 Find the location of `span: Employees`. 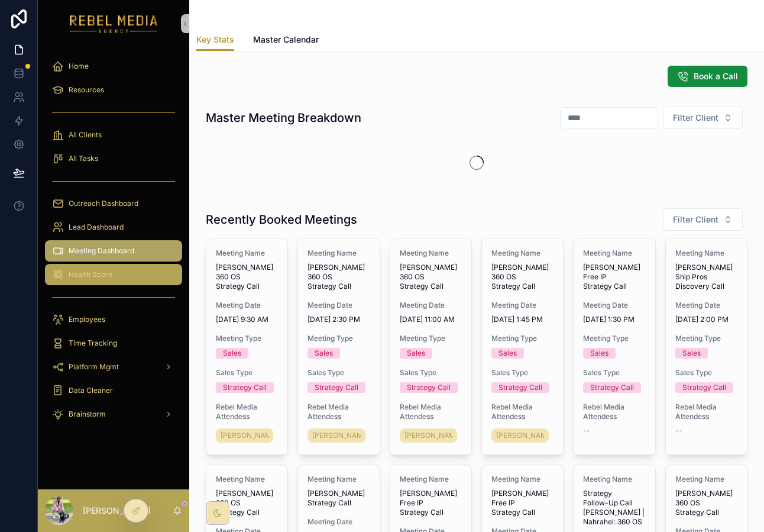

span: Employees is located at coordinates (87, 319).